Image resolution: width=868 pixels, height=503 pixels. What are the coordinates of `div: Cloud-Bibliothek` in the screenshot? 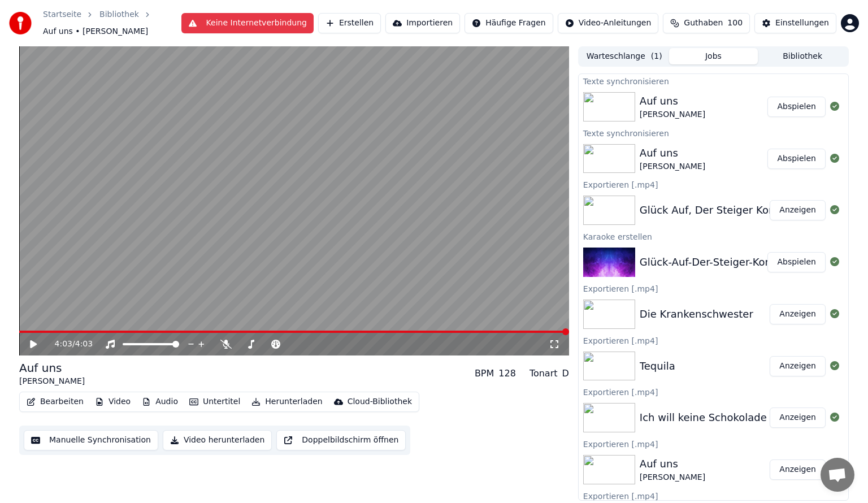 It's located at (380, 402).